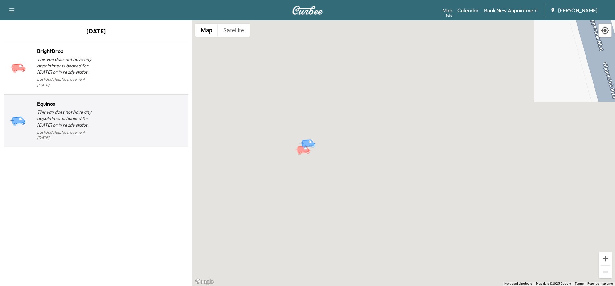 This screenshot has width=615, height=286. Describe the element at coordinates (518, 284) in the screenshot. I see `button: Keyboard shortcuts` at that location.